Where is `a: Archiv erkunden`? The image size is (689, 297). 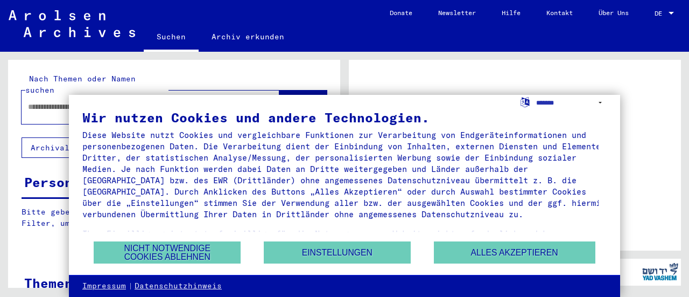 a: Archiv erkunden is located at coordinates (248, 37).